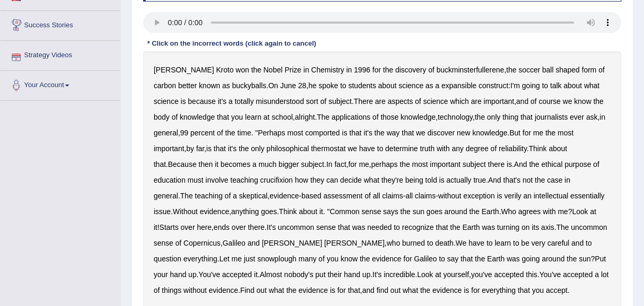 This screenshot has height=306, width=644. Describe the element at coordinates (303, 86) in the screenshot. I see `b: 28` at that location.